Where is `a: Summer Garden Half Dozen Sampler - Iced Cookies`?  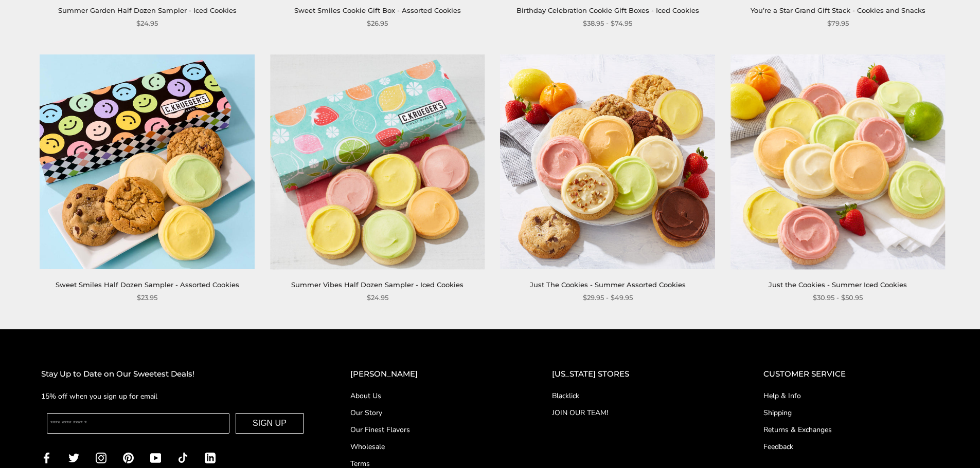
a: Summer Garden Half Dozen Sampler - Iced Cookies is located at coordinates (147, 11).